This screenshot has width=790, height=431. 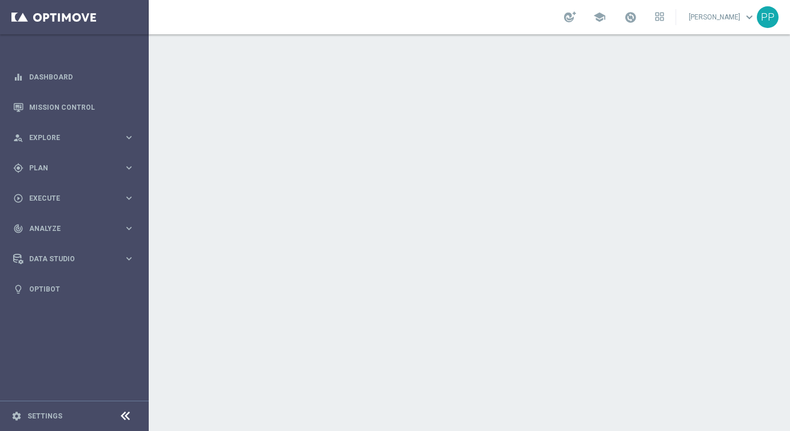 What do you see at coordinates (68, 229) in the screenshot?
I see `div: Analyze` at bounding box center [68, 229].